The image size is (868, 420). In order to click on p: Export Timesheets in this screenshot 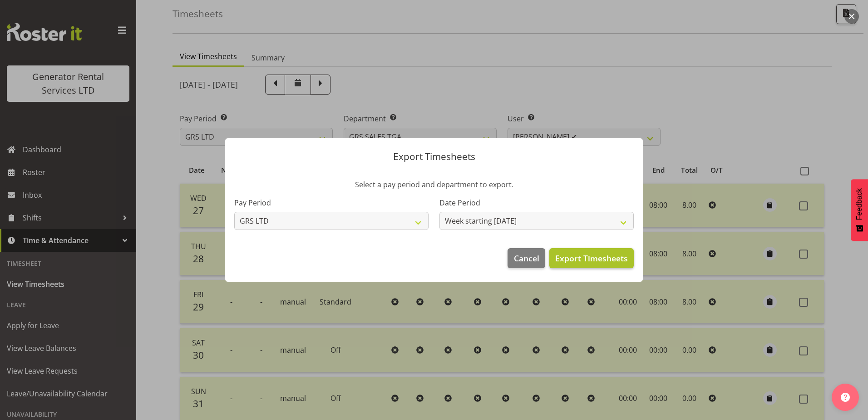, I will do `click(434, 156)`.